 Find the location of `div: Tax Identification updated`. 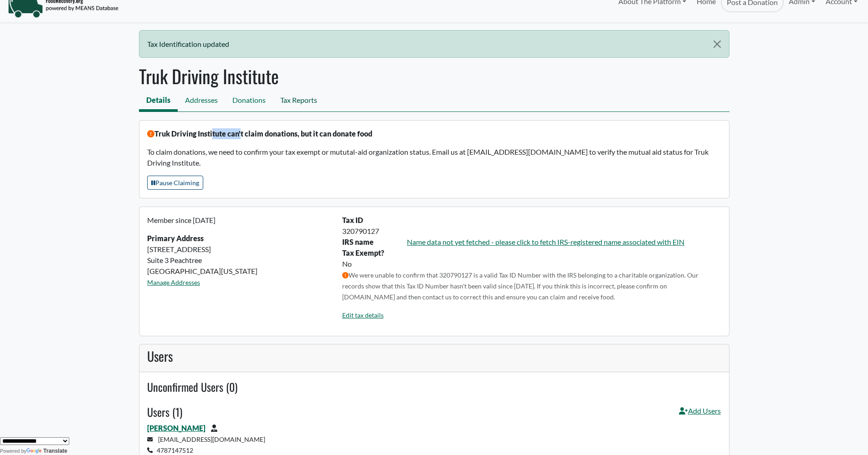

div: Tax Identification updated is located at coordinates (435, 44).